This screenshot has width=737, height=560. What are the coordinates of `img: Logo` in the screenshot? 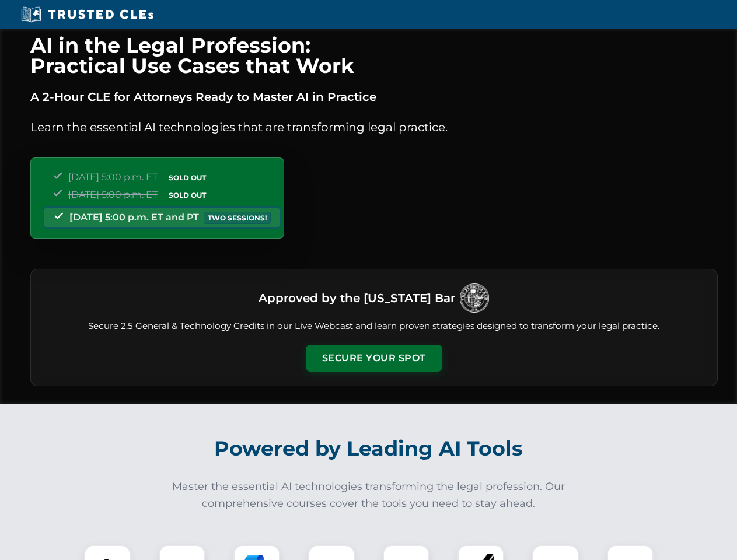 It's located at (474, 298).